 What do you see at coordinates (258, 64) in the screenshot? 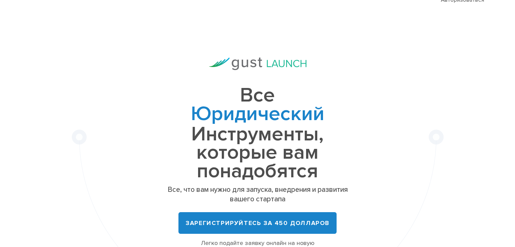
I see `img: Логотип запуска Gust` at bounding box center [258, 64].